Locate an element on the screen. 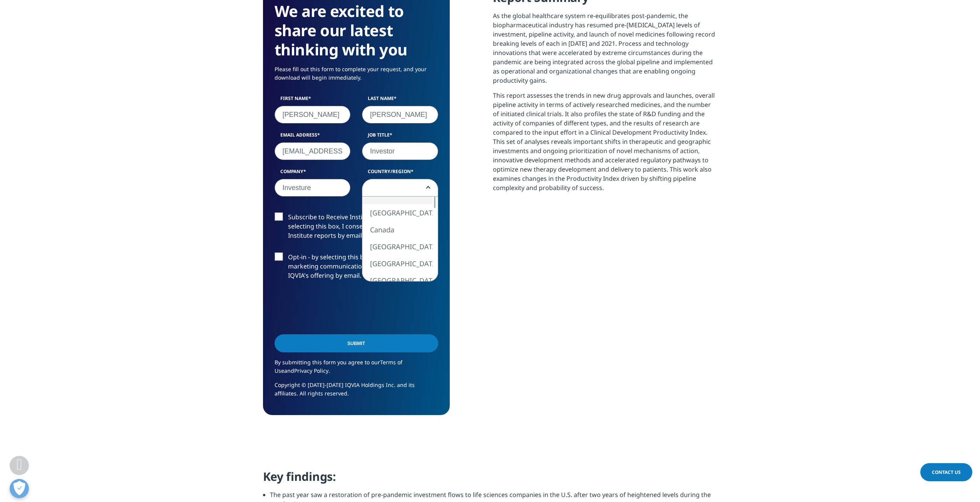  label: Last Name is located at coordinates (400, 101).